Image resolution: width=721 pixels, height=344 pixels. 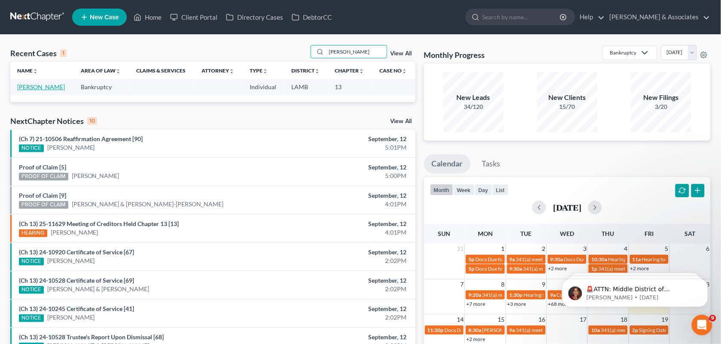 I want to click on a: View All, so click(x=401, y=54).